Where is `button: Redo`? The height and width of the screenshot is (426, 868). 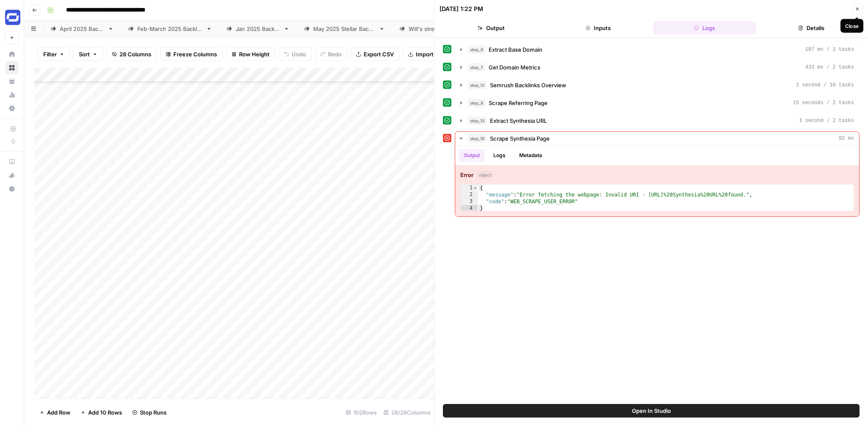 button: Redo is located at coordinates (331, 54).